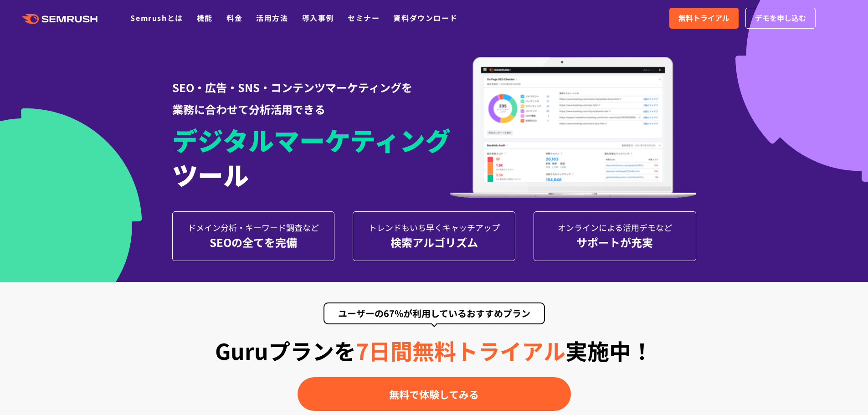 This screenshot has height=415, width=868. Describe the element at coordinates (311, 139) in the screenshot. I see `span: デジタルマーケティング` at that location.